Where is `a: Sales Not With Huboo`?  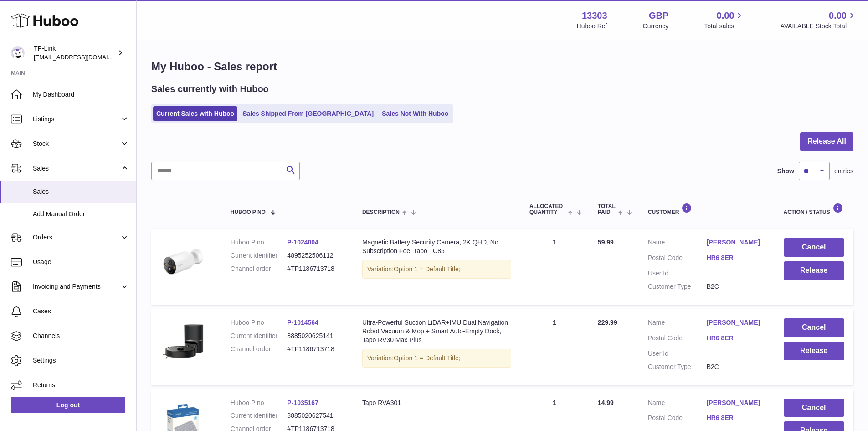 a: Sales Not With Huboo is located at coordinates (415, 114).